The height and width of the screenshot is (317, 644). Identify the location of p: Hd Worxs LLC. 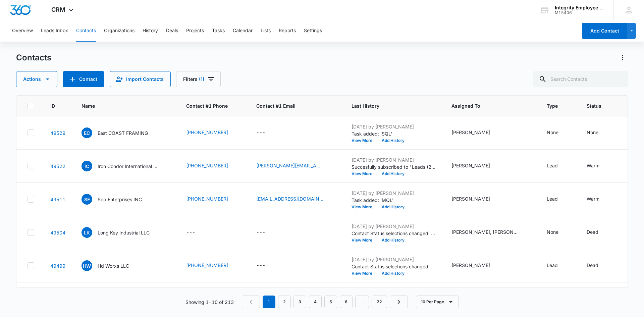
(113, 266).